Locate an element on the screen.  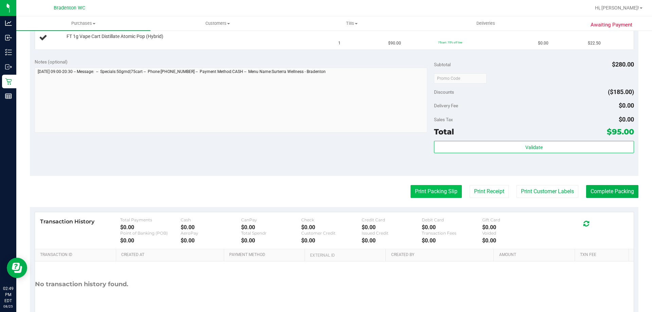
div: Issued Credit is located at coordinates (392, 233).